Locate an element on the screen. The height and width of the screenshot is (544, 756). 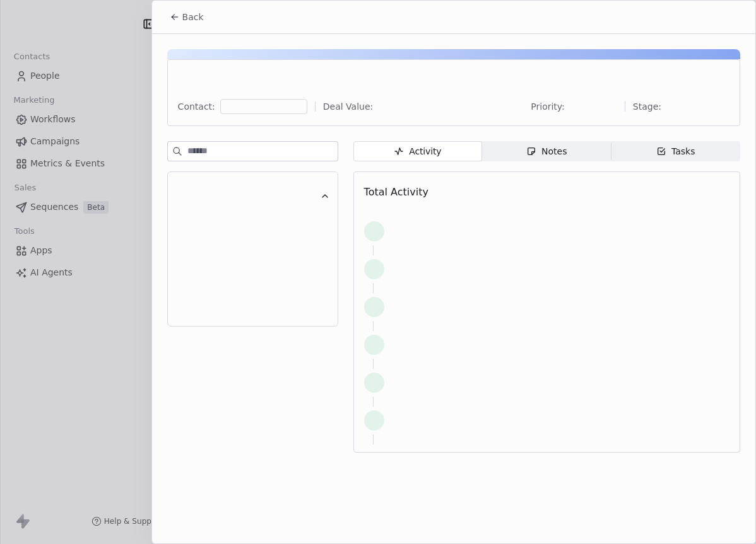
div: Tasks is located at coordinates (675, 151).